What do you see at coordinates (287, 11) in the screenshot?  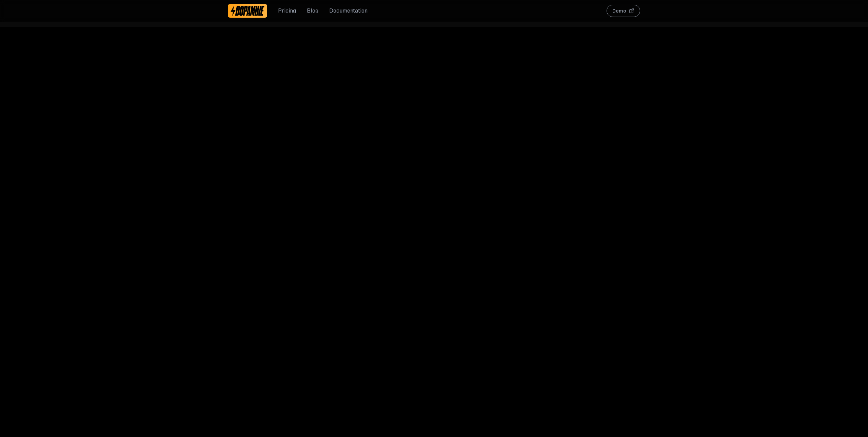 I see `a: Pricing` at bounding box center [287, 11].